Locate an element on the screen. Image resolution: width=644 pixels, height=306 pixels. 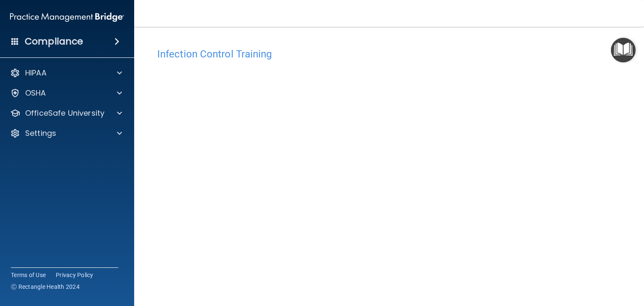
a: Privacy Policy is located at coordinates (74, 275).